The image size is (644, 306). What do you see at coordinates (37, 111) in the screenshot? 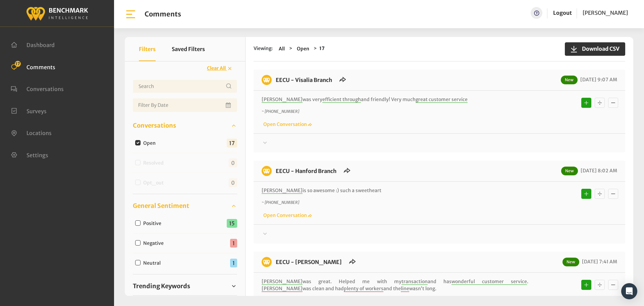
I see `span: Surveys` at bounding box center [37, 111].